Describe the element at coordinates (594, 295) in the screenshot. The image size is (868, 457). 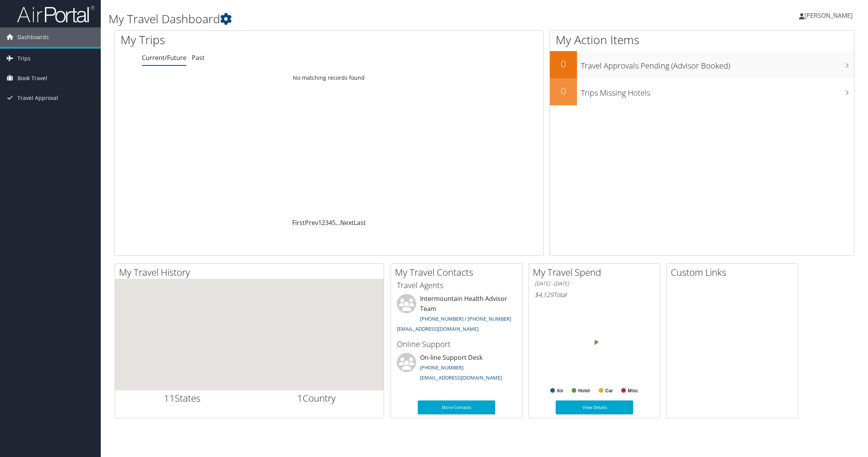
I see `h6: Total` at that location.